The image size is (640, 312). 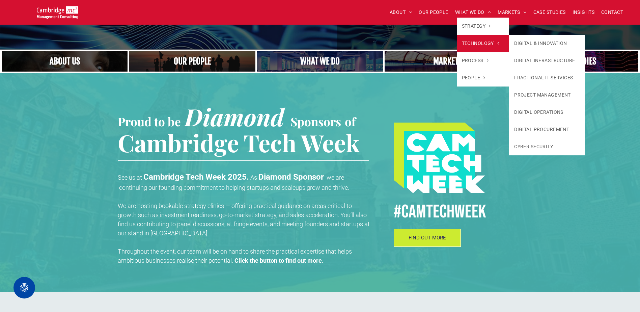 I want to click on a: OUR PEOPLE, so click(x=433, y=12).